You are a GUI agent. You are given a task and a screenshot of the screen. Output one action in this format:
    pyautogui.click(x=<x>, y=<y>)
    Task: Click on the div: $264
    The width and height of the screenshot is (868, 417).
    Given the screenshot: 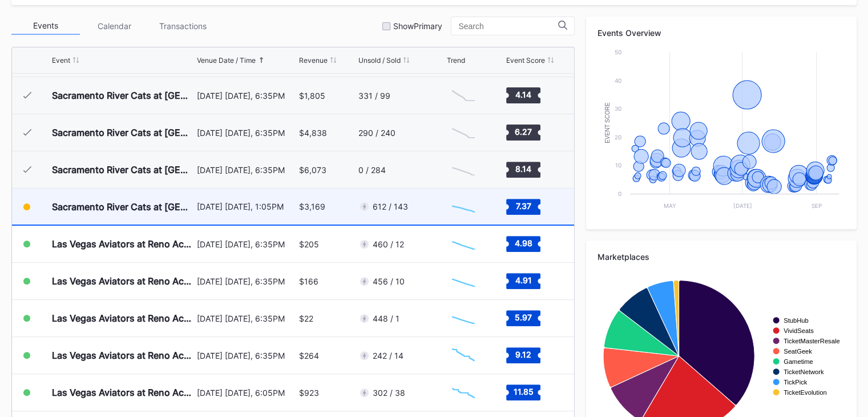 What is the action you would take?
    pyautogui.click(x=309, y=355)
    